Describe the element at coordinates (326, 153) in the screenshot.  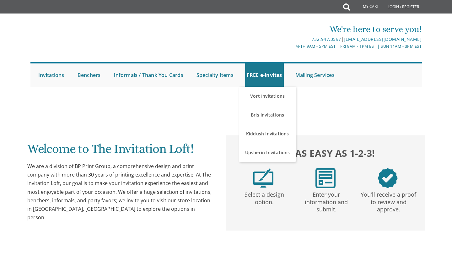
I see `h2: It's as easy as 1-2-3!` at that location.